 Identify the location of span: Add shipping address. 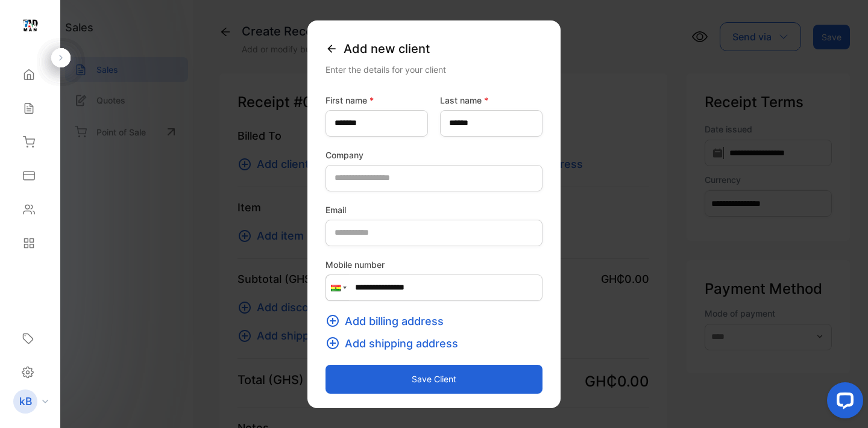
(401, 343).